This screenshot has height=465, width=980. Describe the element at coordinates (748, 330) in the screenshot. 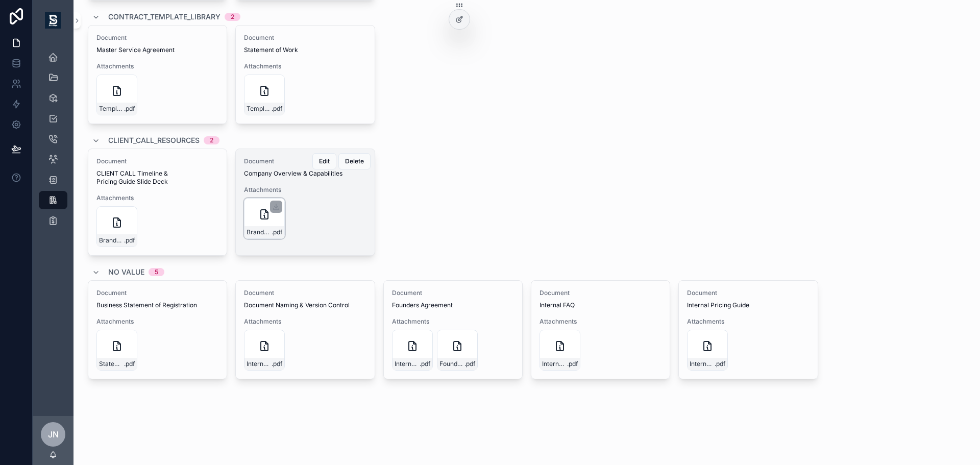

I see `a: DocumentInternal Pricing GuideAttachmentsInternal_SOP_PricingGuide-_JN_V04__rewrite---Google-Docs...` at that location.